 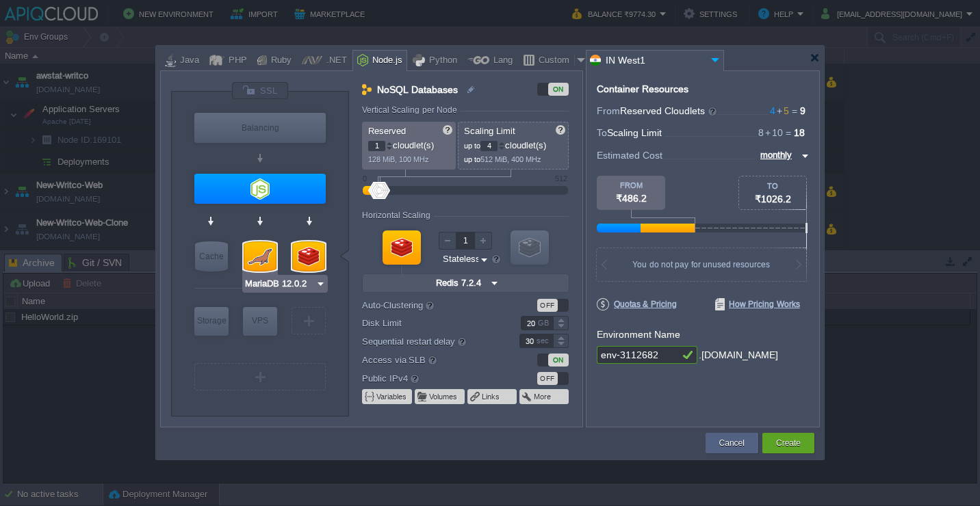 What do you see at coordinates (212, 257) in the screenshot?
I see `div: Cache` at bounding box center [212, 257].